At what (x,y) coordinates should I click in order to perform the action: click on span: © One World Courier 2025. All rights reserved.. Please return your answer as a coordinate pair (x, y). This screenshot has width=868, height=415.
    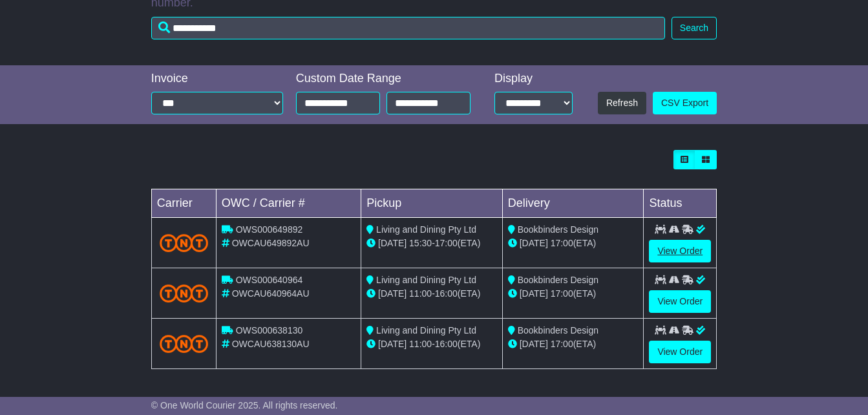
    Looking at the image, I should click on (244, 405).